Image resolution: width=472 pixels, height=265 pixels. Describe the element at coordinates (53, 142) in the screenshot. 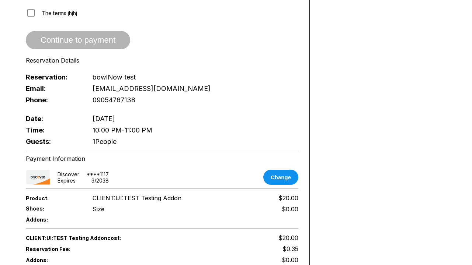

I see `span: Guests:` at that location.